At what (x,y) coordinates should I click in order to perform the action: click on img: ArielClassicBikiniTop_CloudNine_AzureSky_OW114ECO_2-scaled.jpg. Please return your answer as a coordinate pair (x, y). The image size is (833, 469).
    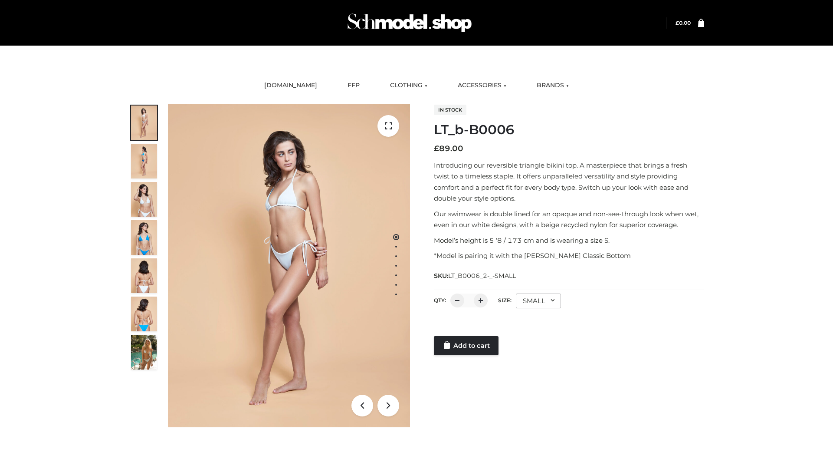
    Looking at the image, I should click on (144, 161).